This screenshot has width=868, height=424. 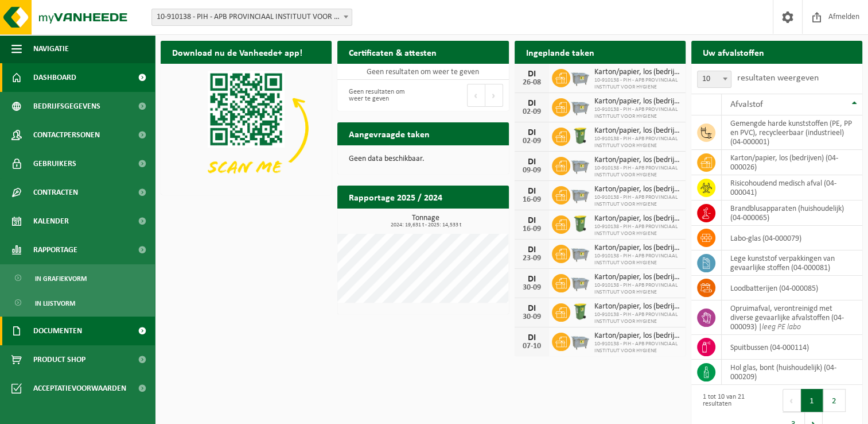 What do you see at coordinates (55, 250) in the screenshot?
I see `span: Rapportage` at bounding box center [55, 250].